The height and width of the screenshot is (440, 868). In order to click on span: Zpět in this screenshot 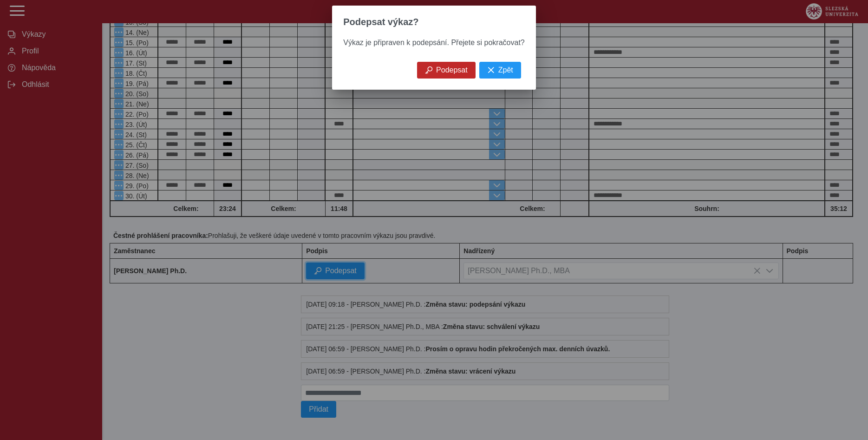, I will do `click(506, 70)`.